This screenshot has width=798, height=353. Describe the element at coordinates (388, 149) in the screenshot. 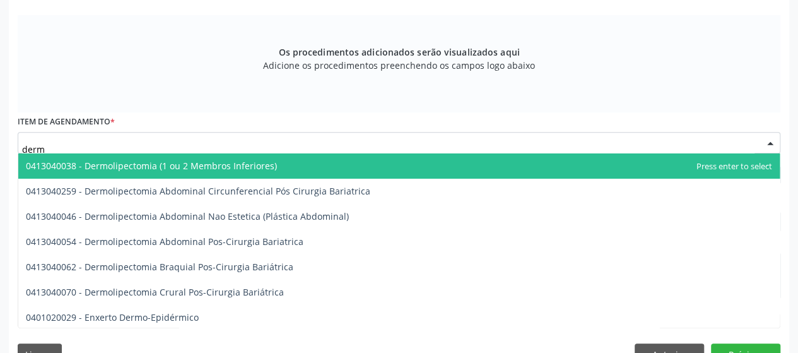

I see `input: Buscar por procedimento` at that location.